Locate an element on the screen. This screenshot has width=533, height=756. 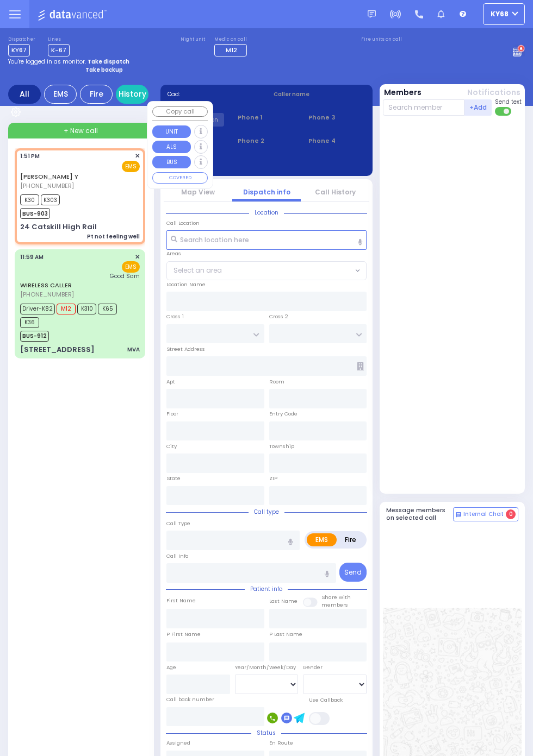
label: Call Location is located at coordinates (183, 223).